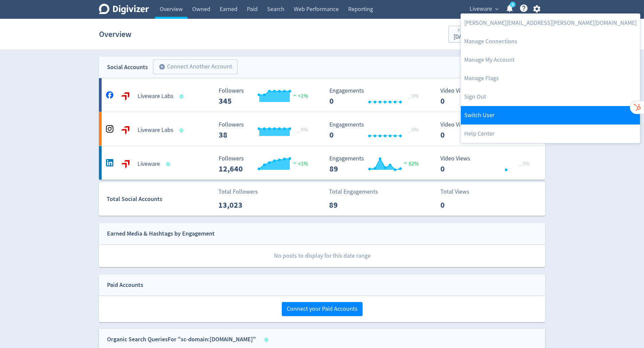  I want to click on a: Manage Connections, so click(550, 41).